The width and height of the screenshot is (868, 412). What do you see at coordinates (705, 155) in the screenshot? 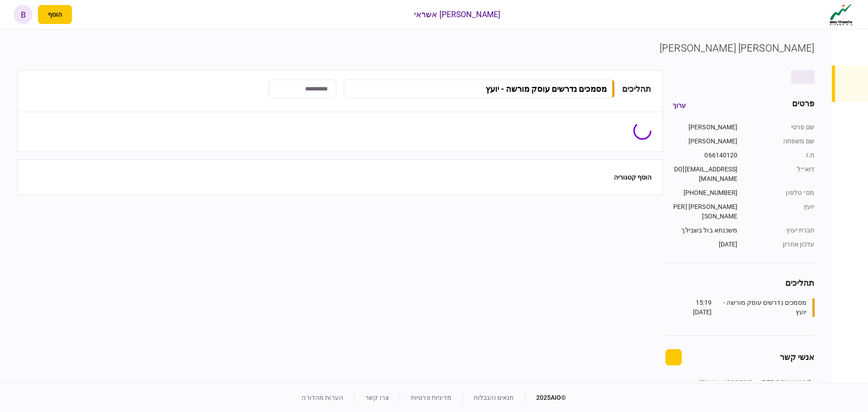
I see `div: 066140120` at bounding box center [705, 155].